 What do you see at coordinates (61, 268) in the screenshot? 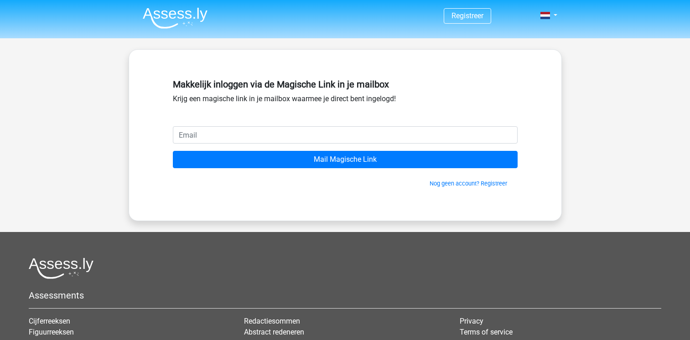
I see `img: Assessly logo` at bounding box center [61, 268].